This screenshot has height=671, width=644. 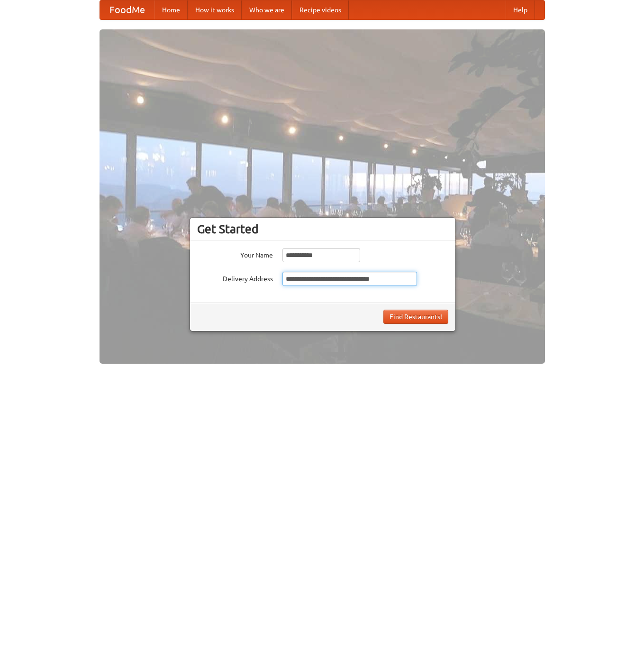 What do you see at coordinates (321, 10) in the screenshot?
I see `a: Recipe videos` at bounding box center [321, 10].